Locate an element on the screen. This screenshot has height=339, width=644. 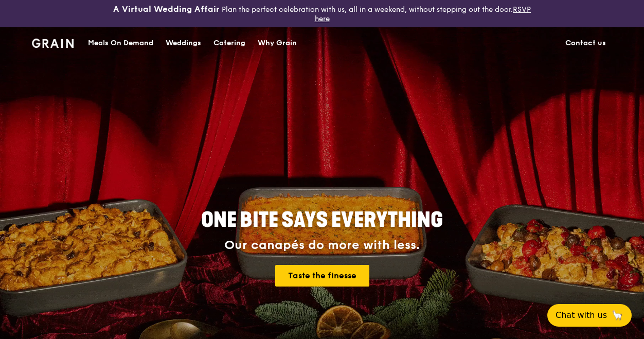
div: Catering is located at coordinates (229, 43).